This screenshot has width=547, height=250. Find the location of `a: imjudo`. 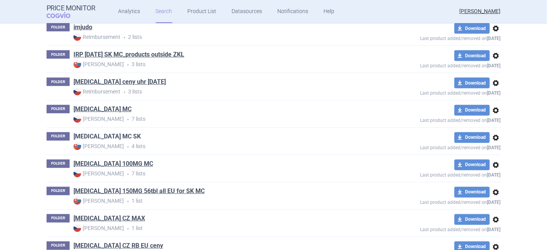

a: imjudo is located at coordinates (83, 27).